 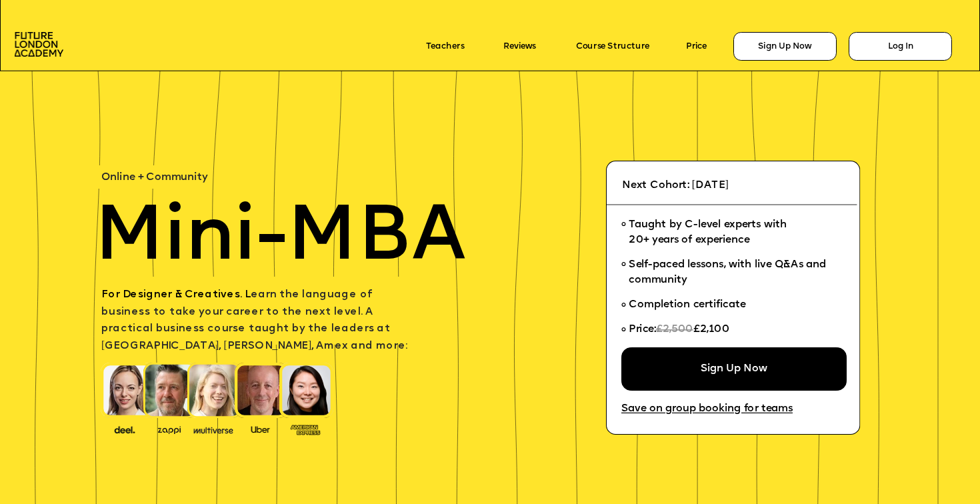 What do you see at coordinates (260, 429) in the screenshot?
I see `img: image-99cff0b2-a396-4aab-8550-cf4071da2cb9.png` at bounding box center [260, 429].